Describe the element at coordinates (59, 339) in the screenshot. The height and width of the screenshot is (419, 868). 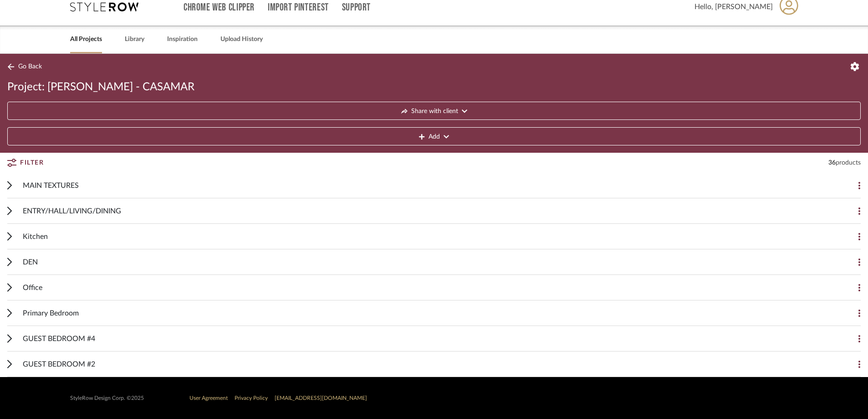
I see `span: GUEST BEDROOM #4` at that location.